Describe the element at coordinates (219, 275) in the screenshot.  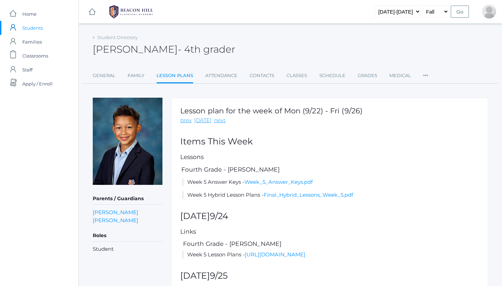
I see `span: 9/25` at that location.